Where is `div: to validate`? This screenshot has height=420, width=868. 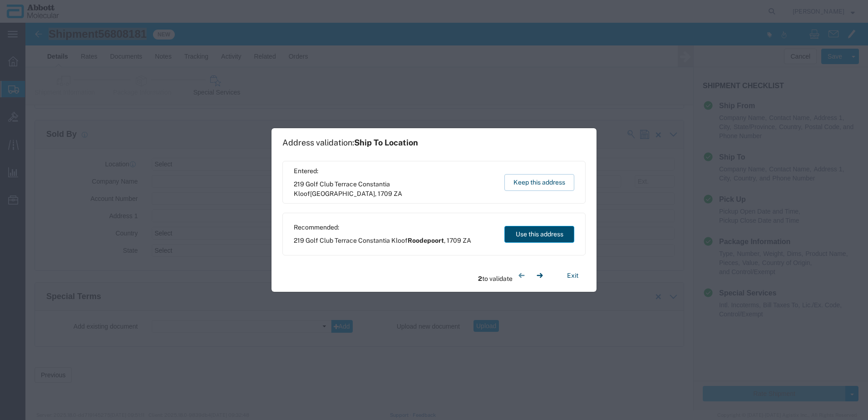 div: to validate is located at coordinates (514, 275).